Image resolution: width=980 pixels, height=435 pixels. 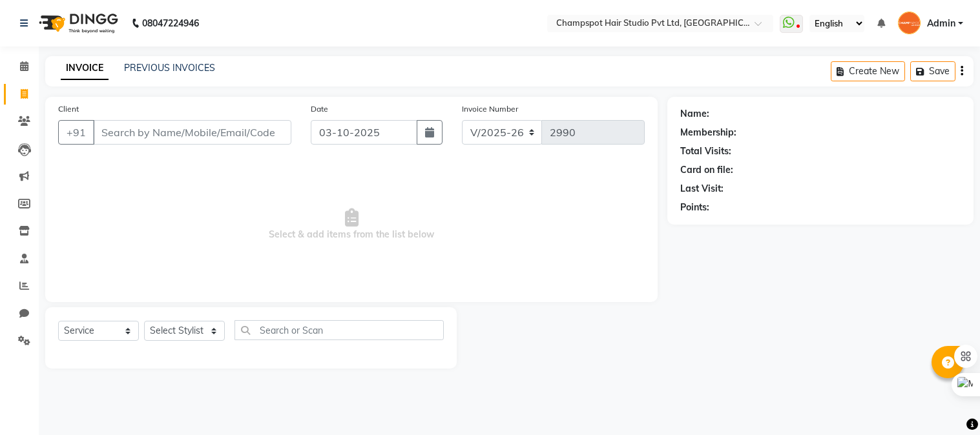 I want to click on div: Total Visits:, so click(x=705, y=151).